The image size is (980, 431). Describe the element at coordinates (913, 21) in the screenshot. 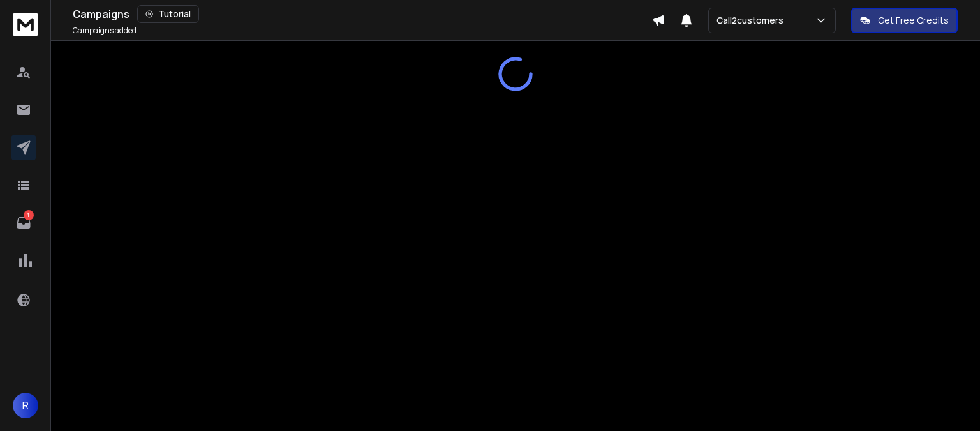

I see `p: Get Free Credits` at that location.